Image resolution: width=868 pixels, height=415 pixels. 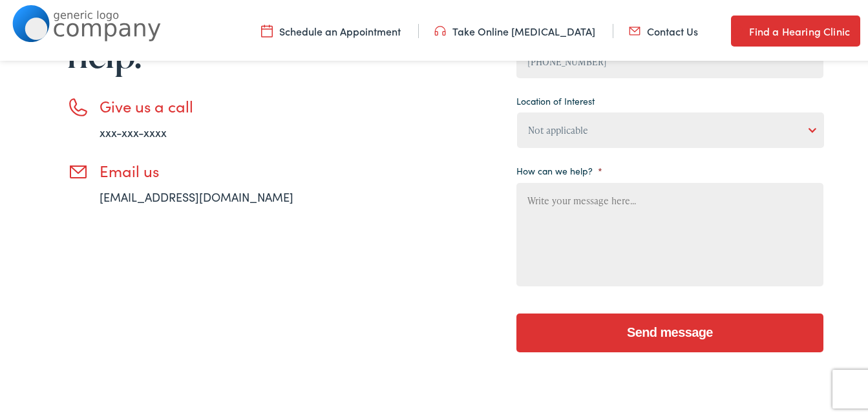 I want to click on label: How can we help?, so click(x=559, y=168).